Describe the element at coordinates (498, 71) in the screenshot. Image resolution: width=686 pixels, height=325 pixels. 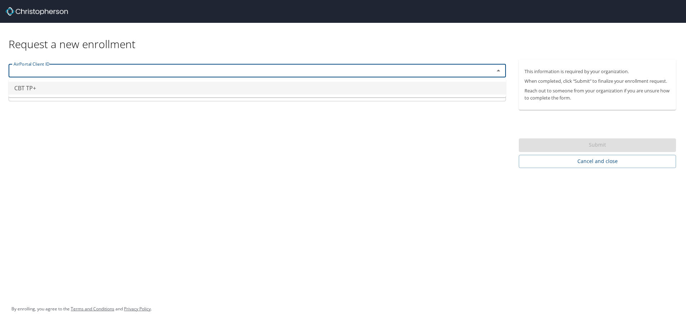
I see `button: Close` at that location.